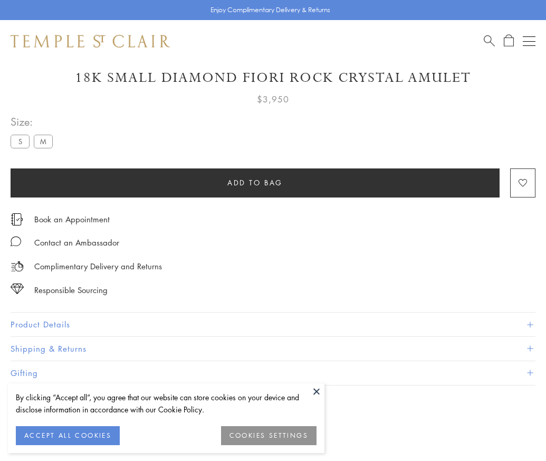 The width and height of the screenshot is (546, 461). What do you see at coordinates (269, 435) in the screenshot?
I see `button: COOKIES SETTINGS` at bounding box center [269, 435].